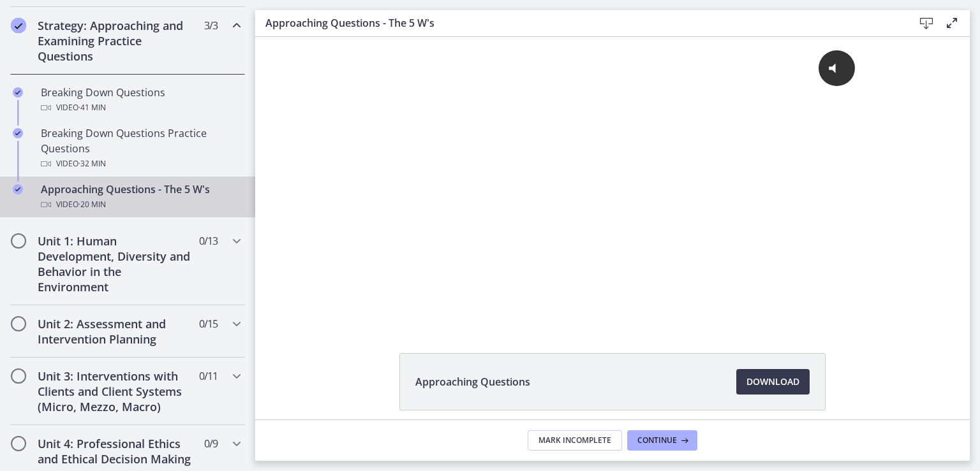 The image size is (980, 471). Describe the element at coordinates (116, 391) in the screenshot. I see `h2: Unit 3: Interventions with Clients and Client Systems (Micro, Mezzo, Macro)` at that location.